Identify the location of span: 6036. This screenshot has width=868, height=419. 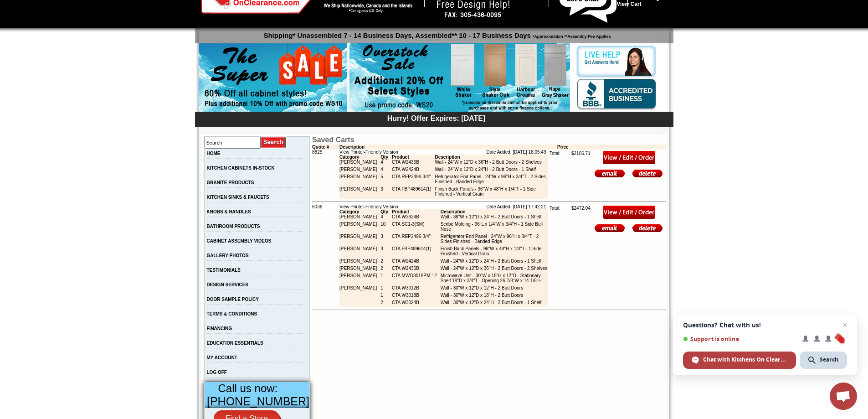
(317, 206).